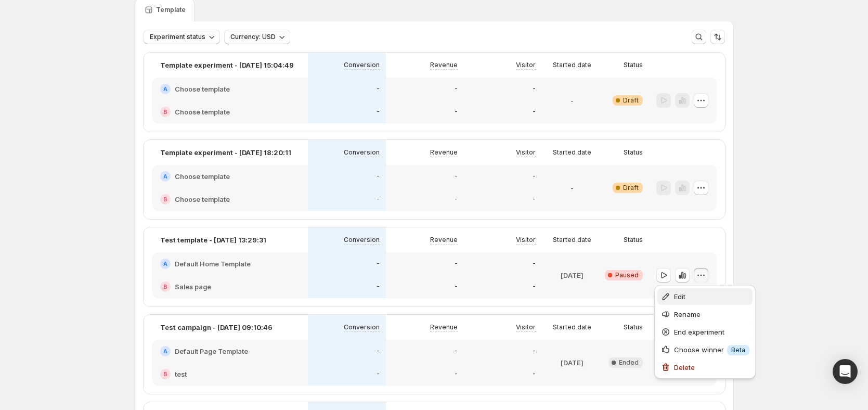 The width and height of the screenshot is (868, 410). I want to click on span: Experiment status, so click(177, 37).